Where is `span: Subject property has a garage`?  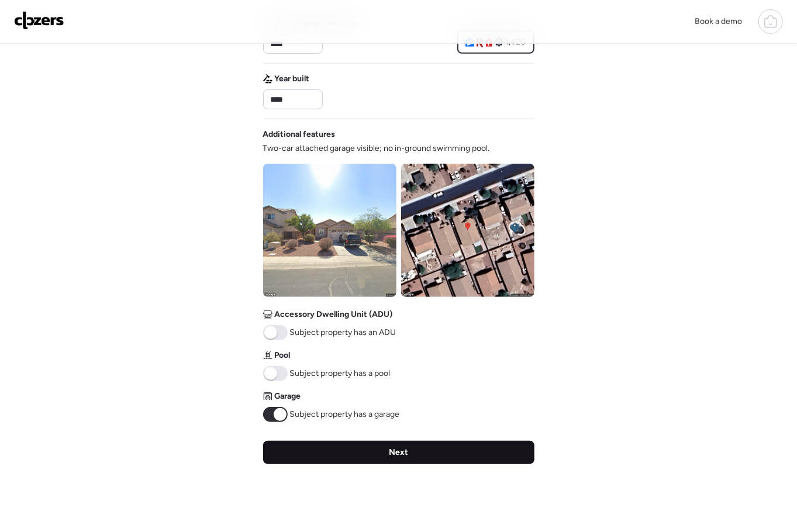
span: Subject property has a garage is located at coordinates (345, 414).